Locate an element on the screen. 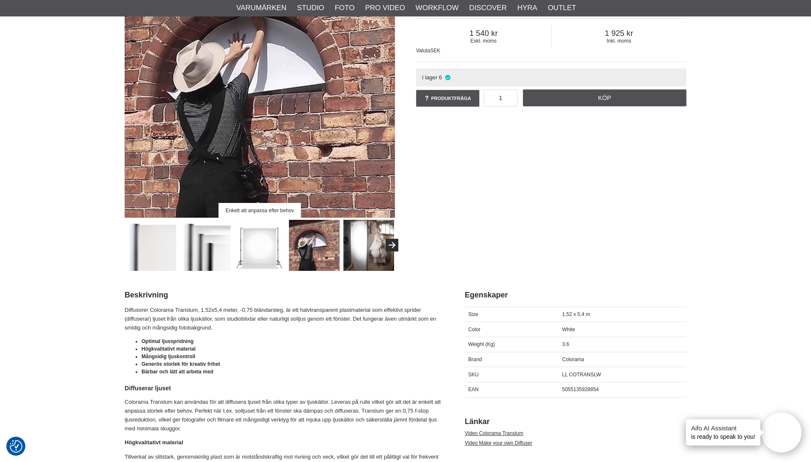 The width and height of the screenshot is (811, 462). h4: Aifo AI Assistant is located at coordinates (723, 428).